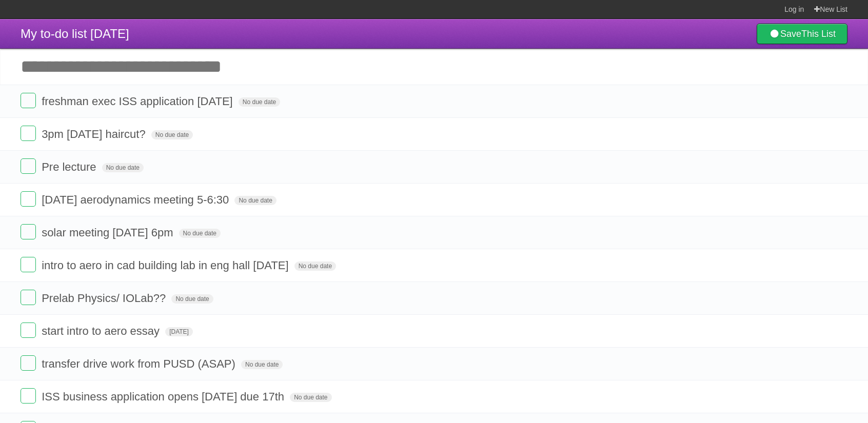  I want to click on a: SaveThis List, so click(802, 34).